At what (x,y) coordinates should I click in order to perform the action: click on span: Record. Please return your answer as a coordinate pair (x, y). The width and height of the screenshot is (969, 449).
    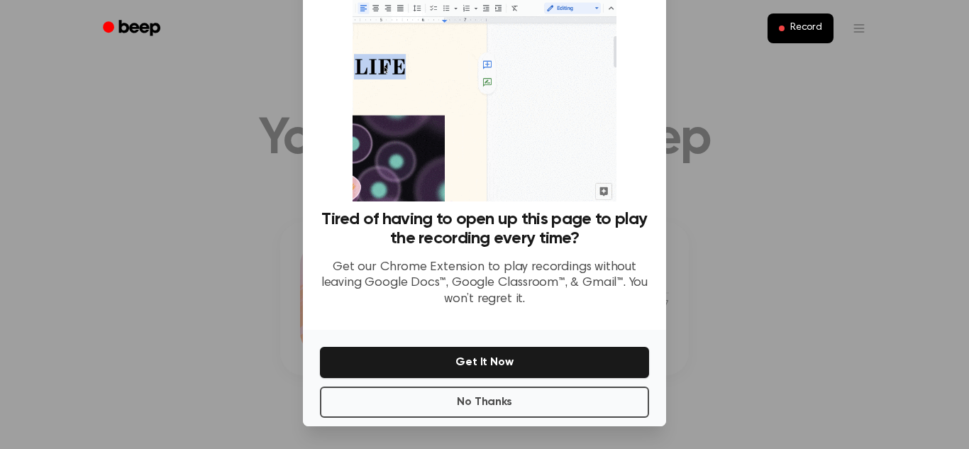
    Looking at the image, I should click on (806, 28).